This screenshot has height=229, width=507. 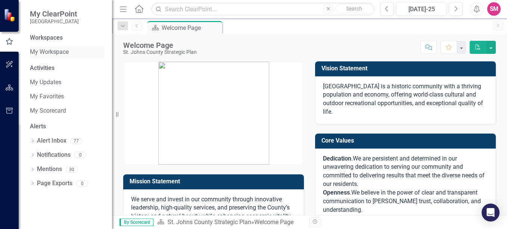 I want to click on a: Notifications, so click(x=54, y=155).